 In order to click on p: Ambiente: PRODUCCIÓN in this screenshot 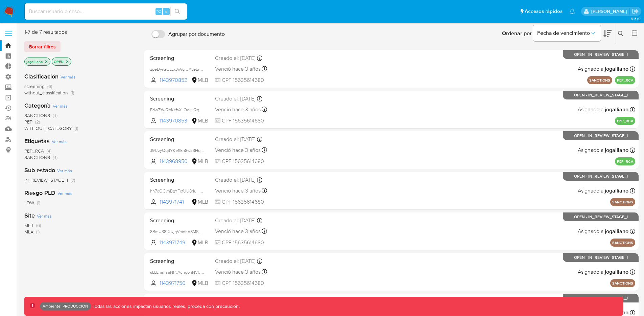, I will do `click(65, 306)`.